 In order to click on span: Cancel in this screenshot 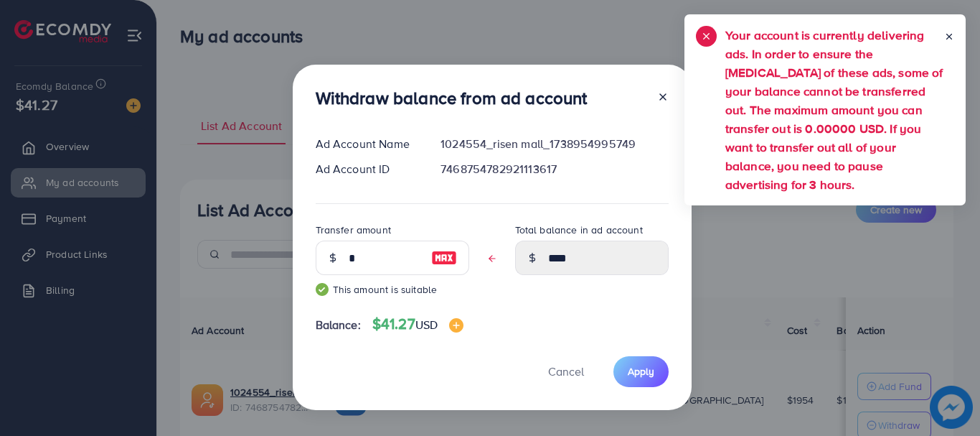, I will do `click(566, 371)`.